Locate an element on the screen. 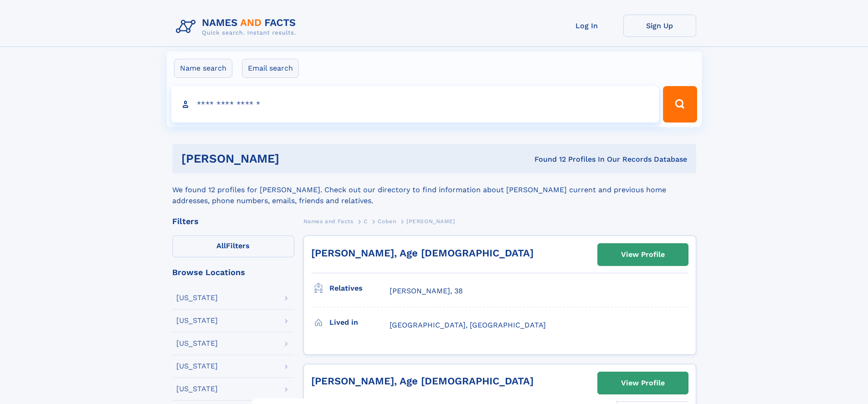 The height and width of the screenshot is (404, 868). span: Coben is located at coordinates (386, 221).